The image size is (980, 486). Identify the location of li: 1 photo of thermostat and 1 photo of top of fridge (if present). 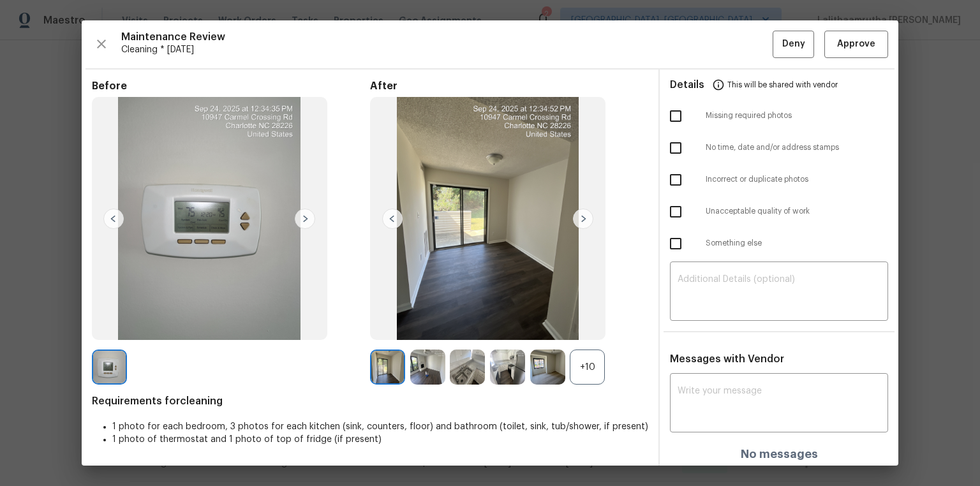
(380, 440).